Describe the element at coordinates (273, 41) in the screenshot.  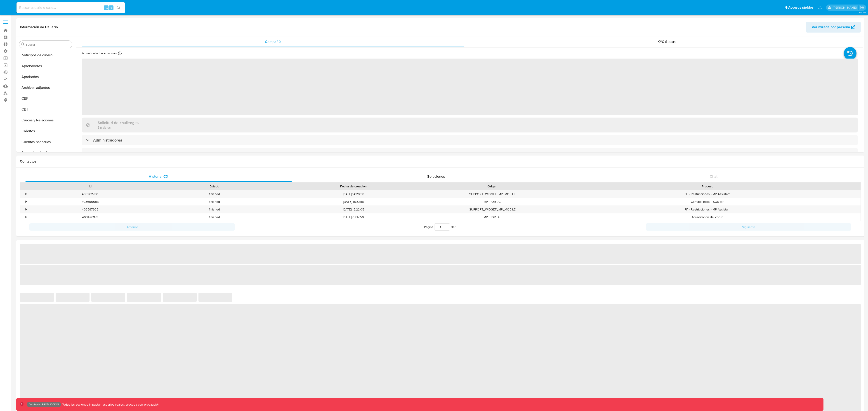
I see `span: Compañía` at that location.